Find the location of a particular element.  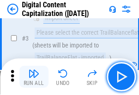

img: Settings menu is located at coordinates (126, 9).